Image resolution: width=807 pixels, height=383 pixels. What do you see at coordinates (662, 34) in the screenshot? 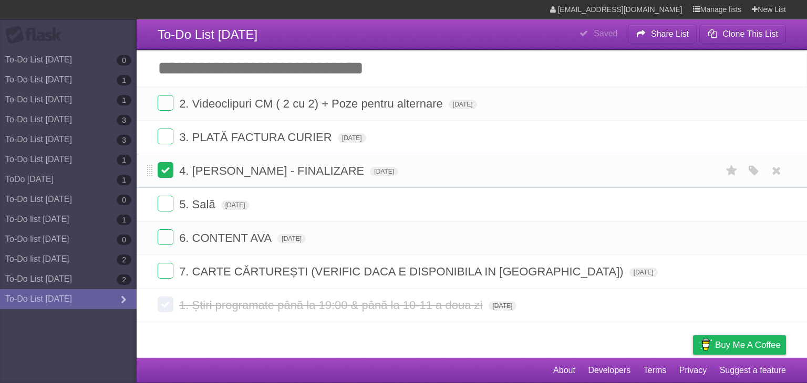
I see `button: Share List` at bounding box center [662, 34].